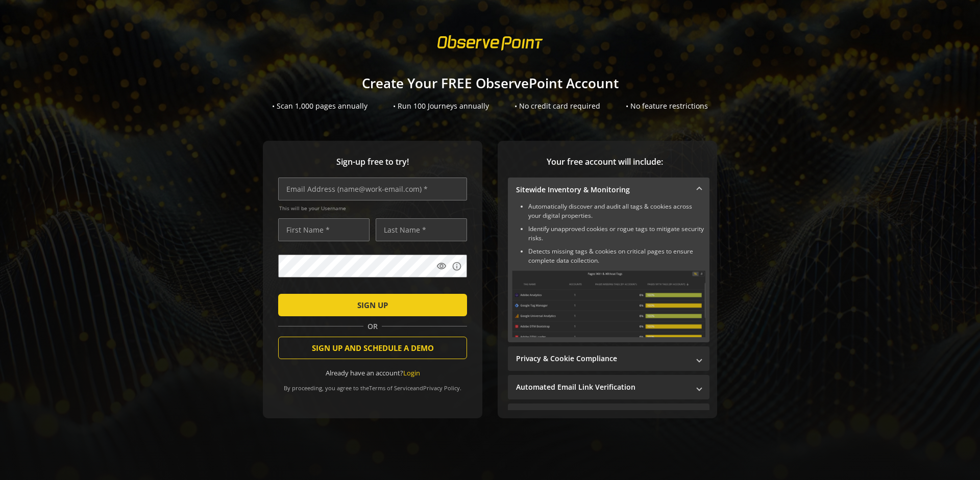 This screenshot has width=980, height=480. Describe the element at coordinates (605, 162) in the screenshot. I see `span: Your free account will include:` at that location.